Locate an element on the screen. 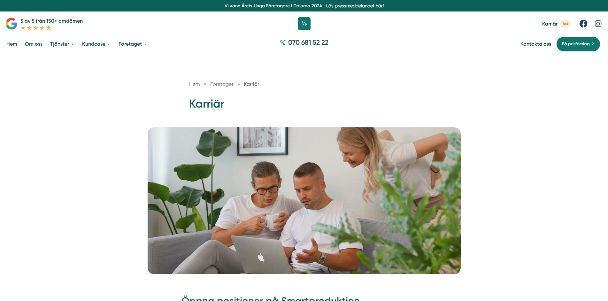  nav: Breadcrumb is located at coordinates (304, 84).